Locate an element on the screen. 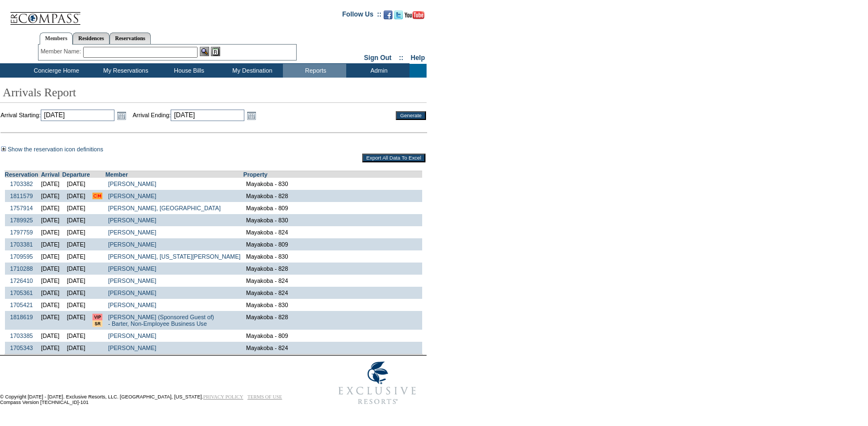 Image resolution: width=868 pixels, height=426 pixels. a: 1797759 is located at coordinates (22, 232).